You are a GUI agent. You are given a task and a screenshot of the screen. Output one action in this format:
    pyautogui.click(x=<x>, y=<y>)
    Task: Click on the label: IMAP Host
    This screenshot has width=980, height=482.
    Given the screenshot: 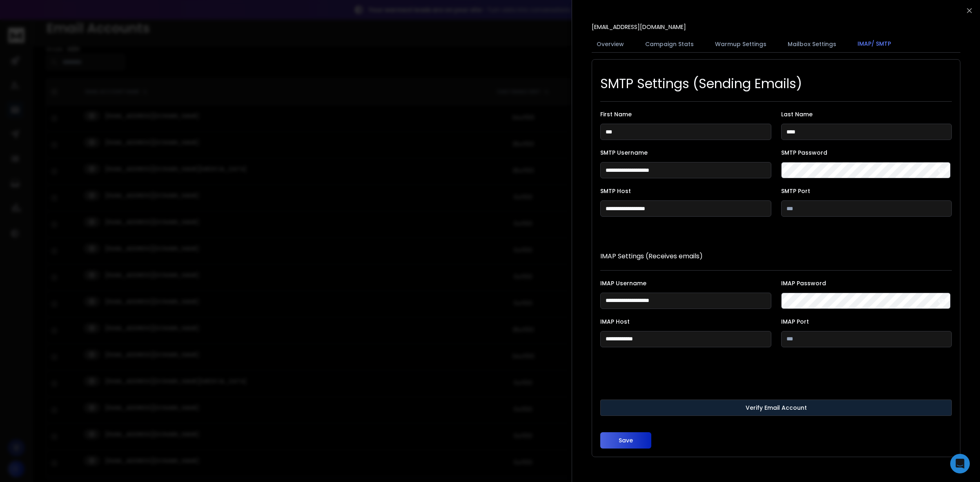 What is the action you would take?
    pyautogui.click(x=686, y=321)
    